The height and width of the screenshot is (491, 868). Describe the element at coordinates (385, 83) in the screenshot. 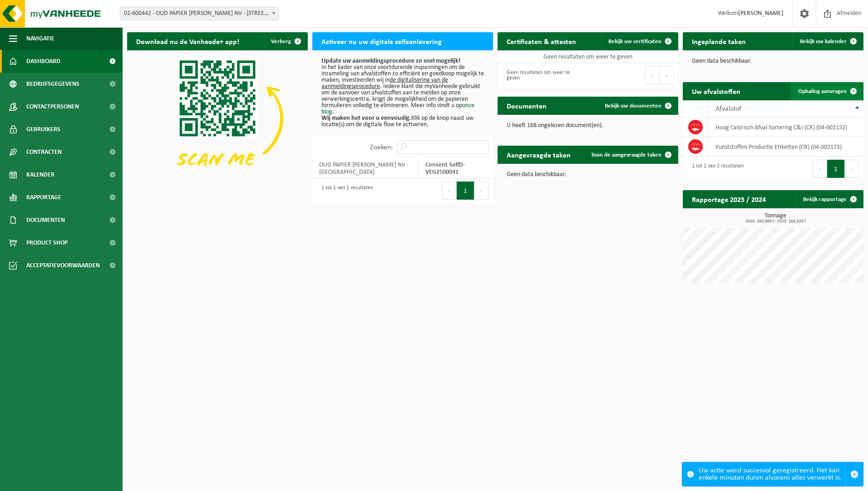

I see `u: de digitalisering van de aanmeldingsprocedure` at that location.